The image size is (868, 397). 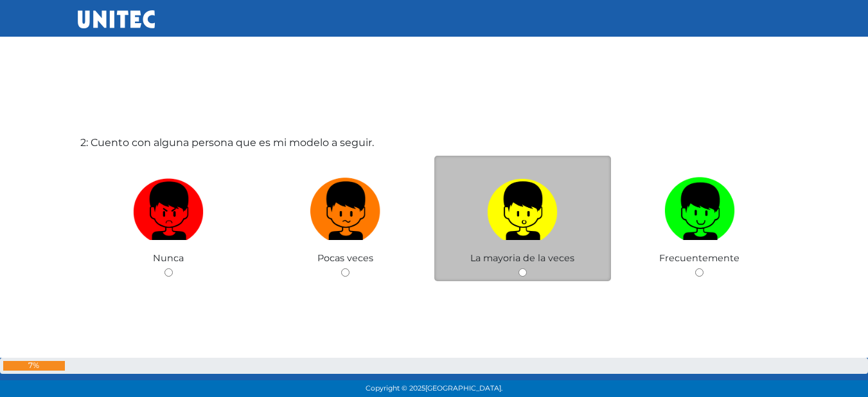 I want to click on div: 7%, so click(x=34, y=365).